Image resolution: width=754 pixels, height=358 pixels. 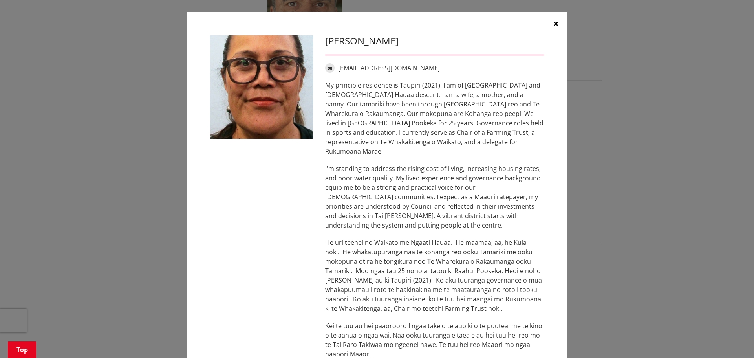 What do you see at coordinates (434, 197) in the screenshot?
I see `p: I'm standing to address the rising cost of living, increasing housing rates, and poor water quali...` at bounding box center [434, 197].